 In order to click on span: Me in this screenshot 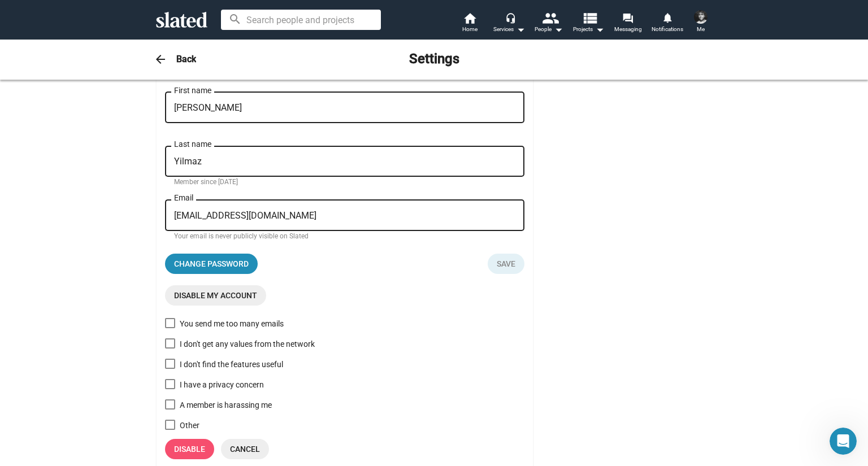, I will do `click(700, 29)`.